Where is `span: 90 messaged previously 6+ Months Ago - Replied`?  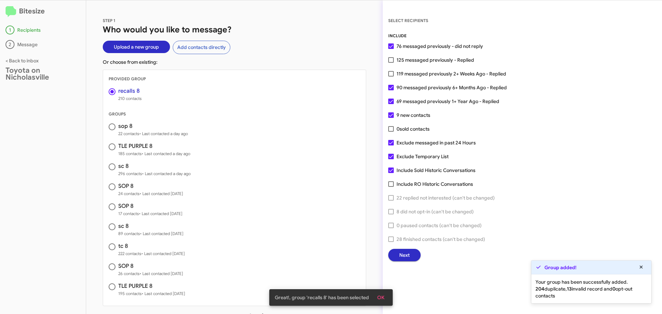 span: 90 messaged previously 6+ Months Ago - Replied is located at coordinates (452, 88).